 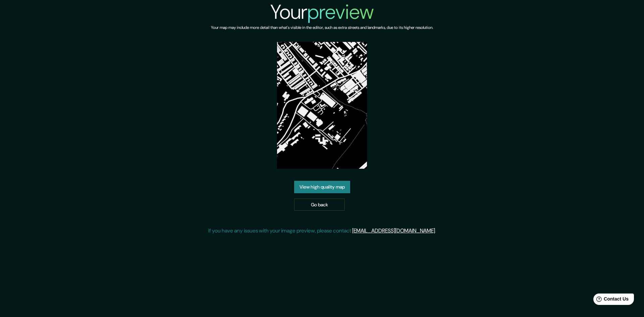 I want to click on h6: Your map may include more detail than what's visible in the editor, such as extra streets and lan..., so click(x=322, y=27).